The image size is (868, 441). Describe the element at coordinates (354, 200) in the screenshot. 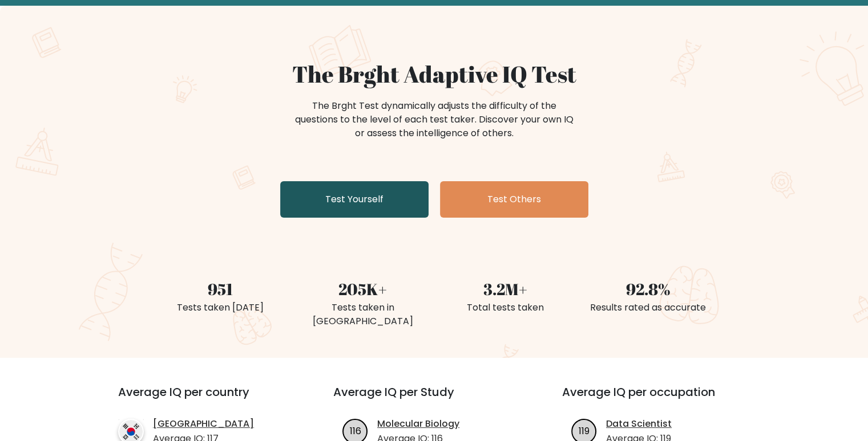

I see `a: Test Yourself` at that location.